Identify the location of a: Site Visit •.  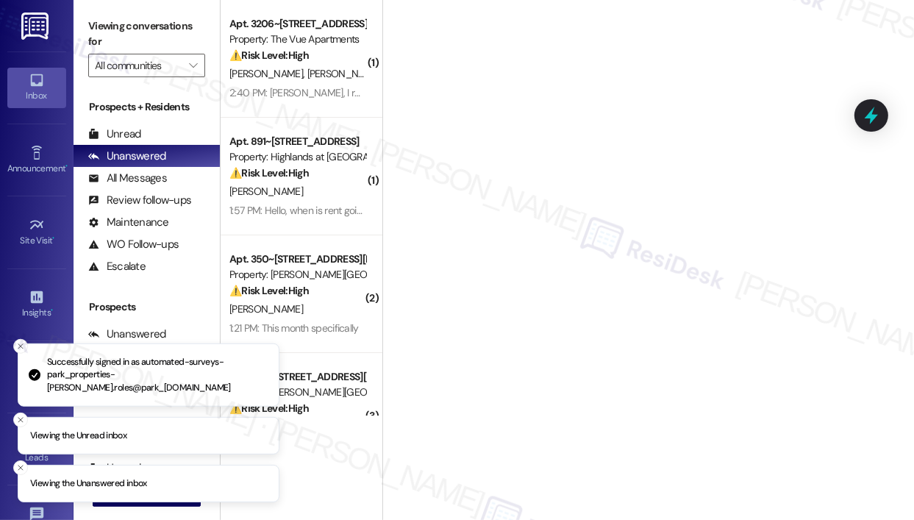
(37, 232).